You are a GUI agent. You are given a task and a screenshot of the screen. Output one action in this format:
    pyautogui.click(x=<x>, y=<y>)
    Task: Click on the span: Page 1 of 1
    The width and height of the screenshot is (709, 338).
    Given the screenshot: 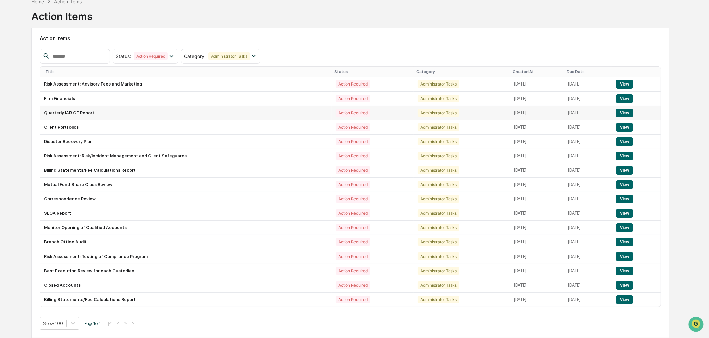 What is the action you would take?
    pyautogui.click(x=92, y=323)
    